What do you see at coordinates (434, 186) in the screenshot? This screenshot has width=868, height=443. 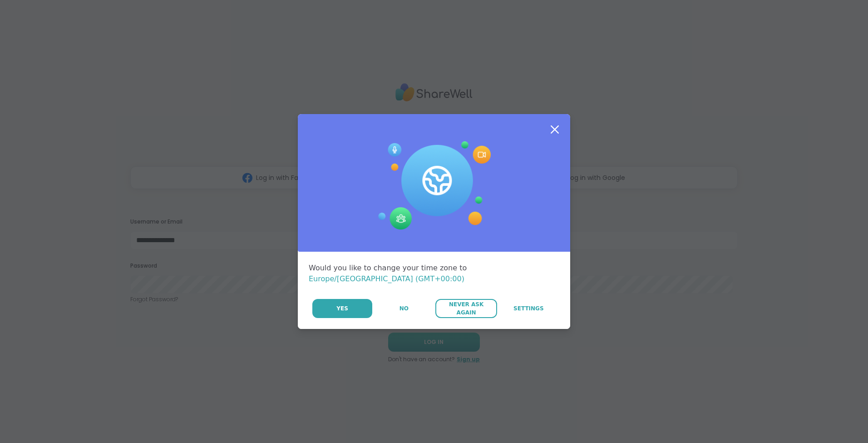 I see `img: Session Experience` at bounding box center [434, 186].